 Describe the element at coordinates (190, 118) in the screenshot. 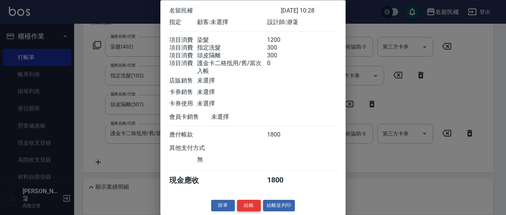

I see `div: 會員卡銷售` at that location.